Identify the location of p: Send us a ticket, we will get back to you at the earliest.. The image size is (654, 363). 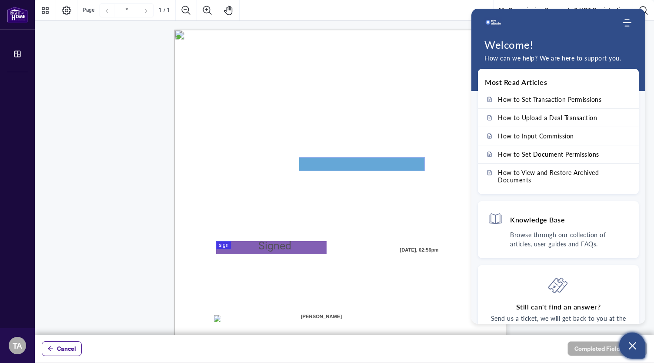
(558, 323).